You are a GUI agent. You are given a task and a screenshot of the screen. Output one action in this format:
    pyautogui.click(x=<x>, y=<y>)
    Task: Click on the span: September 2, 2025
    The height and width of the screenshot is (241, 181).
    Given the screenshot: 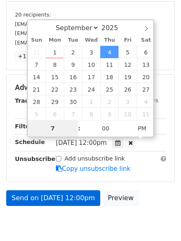 What is the action you would take?
    pyautogui.click(x=73, y=52)
    